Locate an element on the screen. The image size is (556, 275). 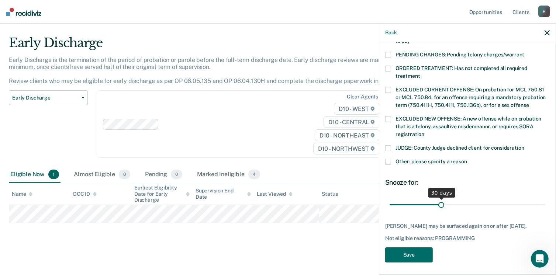
p: Early Discharge is the termination of the period of probation or parole before the full-term disc... is located at coordinates (207, 70).